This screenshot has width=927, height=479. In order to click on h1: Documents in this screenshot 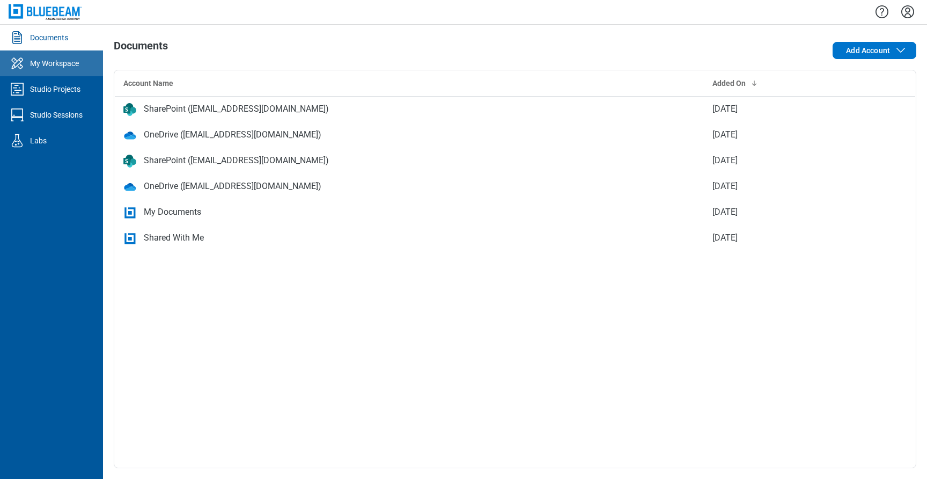, I will do `click(141, 48)`.